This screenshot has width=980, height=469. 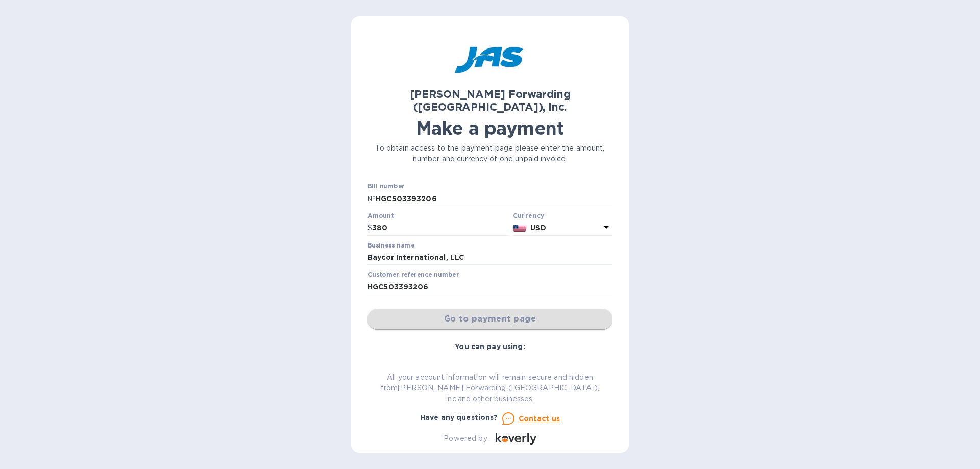 What do you see at coordinates (489, 346) in the screenshot?
I see `b: You can pay using:` at bounding box center [489, 346].